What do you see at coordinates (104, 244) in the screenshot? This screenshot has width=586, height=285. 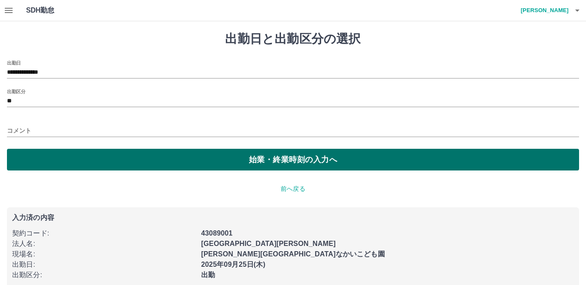 I see `p: 法人名 :` at bounding box center [104, 244].